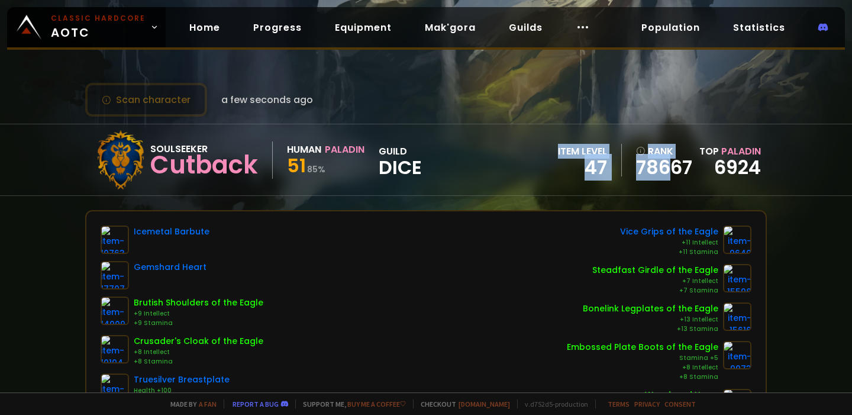 This screenshot has width=852, height=415. I want to click on a: 6924, so click(737, 167).